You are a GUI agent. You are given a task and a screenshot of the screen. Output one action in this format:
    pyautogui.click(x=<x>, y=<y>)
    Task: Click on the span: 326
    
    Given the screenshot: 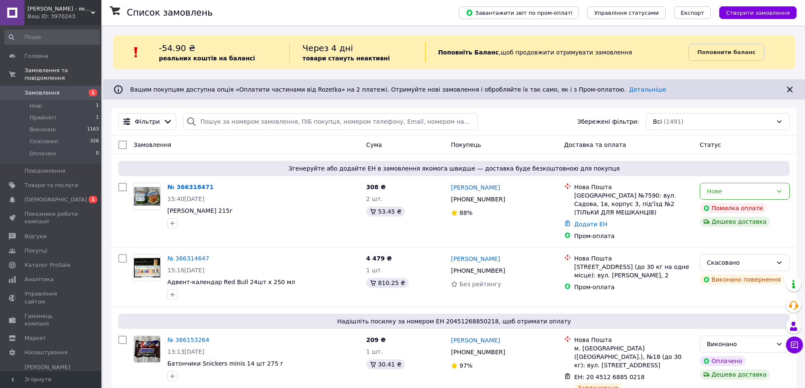 What is the action you would take?
    pyautogui.click(x=94, y=142)
    